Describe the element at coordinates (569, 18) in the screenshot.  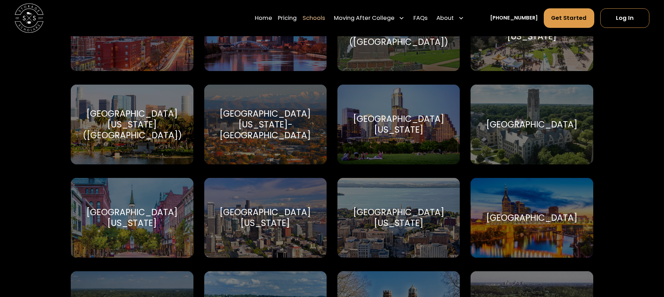
I see `a: Get Started` at that location.